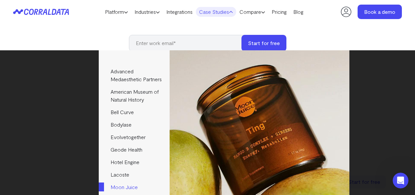 The height and width of the screenshot is (195, 415). I want to click on a: Evolvetogether, so click(134, 137).